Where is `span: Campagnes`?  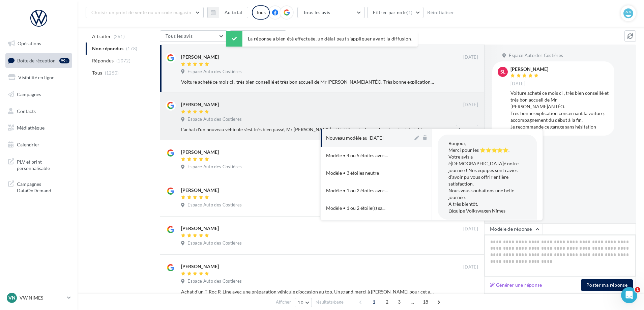
span: Campagnes is located at coordinates (29, 94).